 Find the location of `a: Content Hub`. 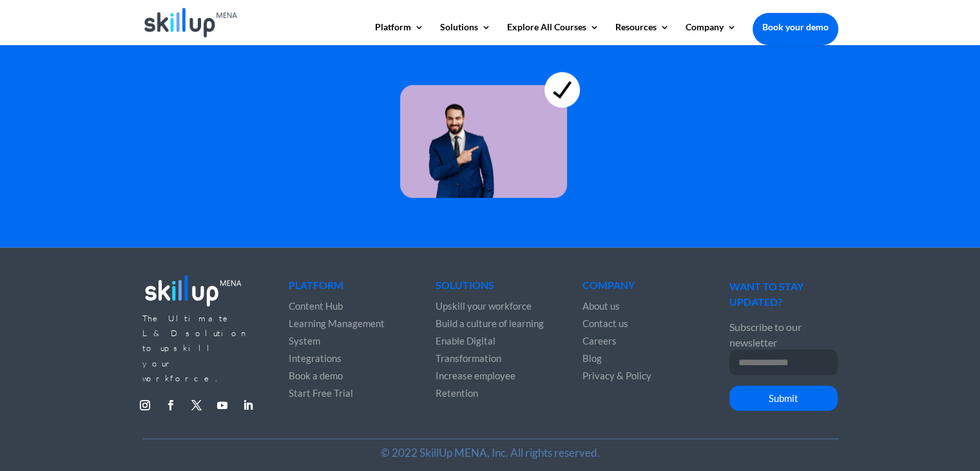

a: Content Hub is located at coordinates (316, 306).